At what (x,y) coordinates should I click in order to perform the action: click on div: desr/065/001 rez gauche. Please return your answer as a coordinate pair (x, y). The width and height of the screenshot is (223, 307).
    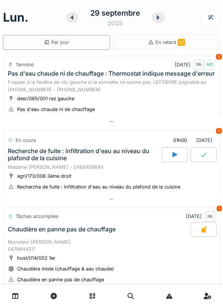
    Looking at the image, I should click on (46, 98).